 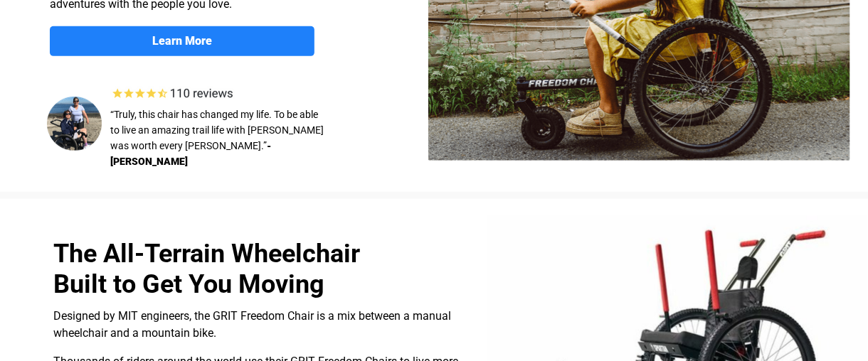 What do you see at coordinates (252, 324) in the screenshot?
I see `span: Designed by MIT engineers, the GRIT Freedom Chair is a mix between a manual wheelchair and a moun...` at bounding box center [252, 324].